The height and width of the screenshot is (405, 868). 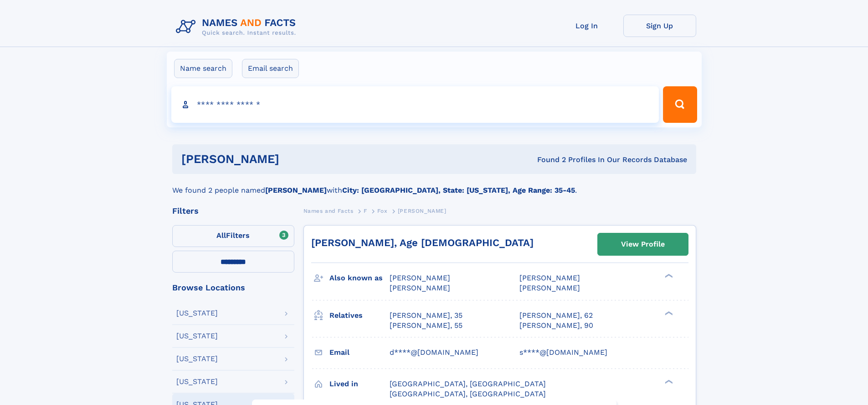 What do you see at coordinates (221, 235) in the screenshot?
I see `span: All` at bounding box center [221, 235].